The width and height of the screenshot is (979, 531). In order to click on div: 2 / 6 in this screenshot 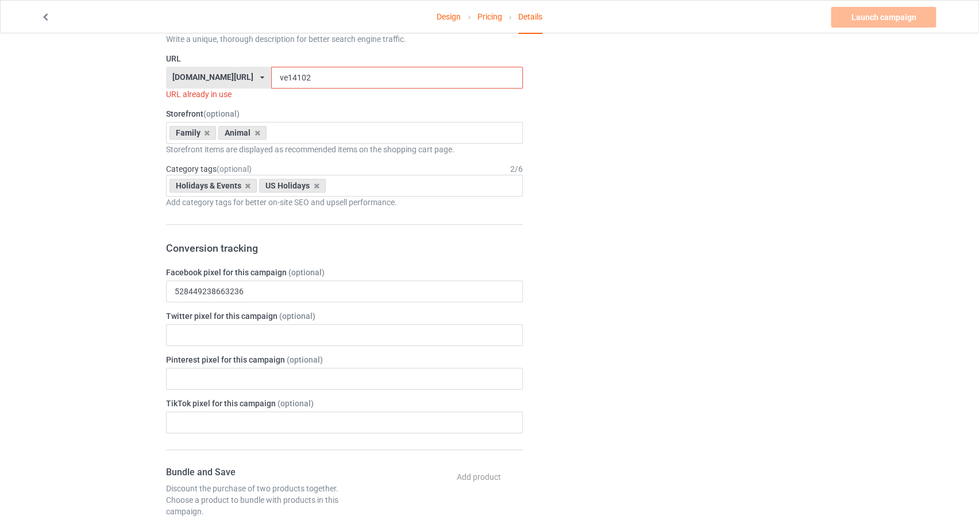, I will do `click(517, 169)`.